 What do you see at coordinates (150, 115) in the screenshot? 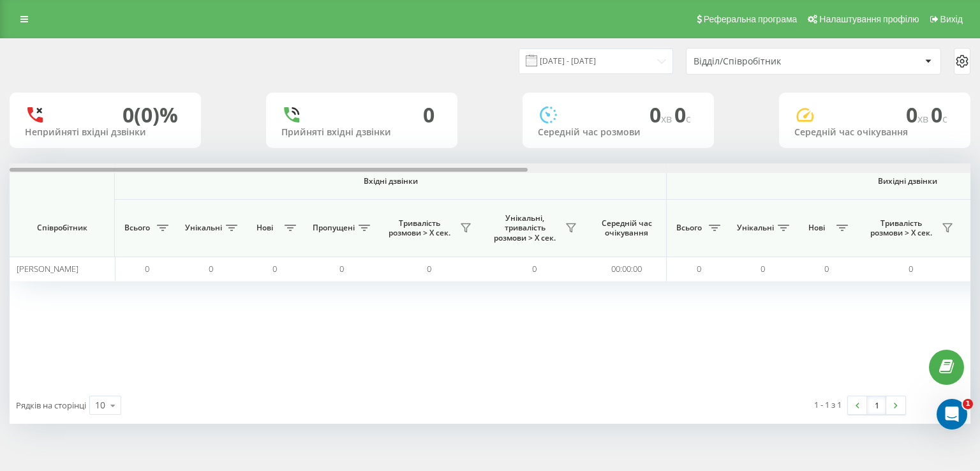
I see `div: 0 (0)%` at bounding box center [150, 115].